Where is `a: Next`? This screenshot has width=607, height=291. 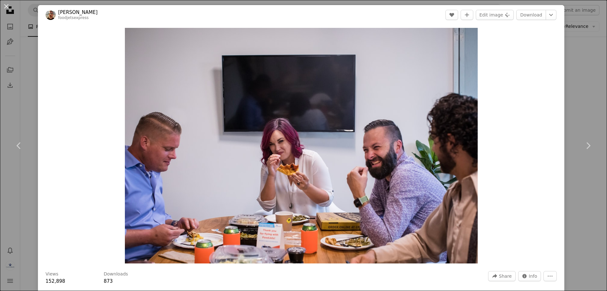
a: Next is located at coordinates (588, 145).